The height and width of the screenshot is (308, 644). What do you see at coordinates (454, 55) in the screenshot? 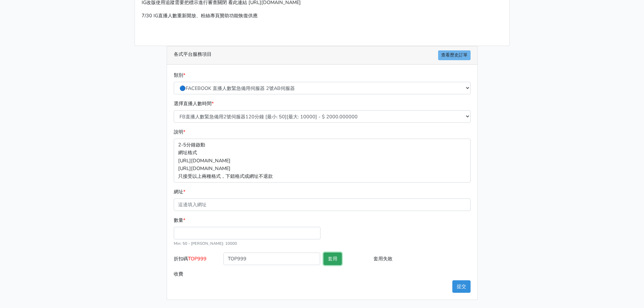
I see `a: 查看歷史訂單` at bounding box center [454, 55].